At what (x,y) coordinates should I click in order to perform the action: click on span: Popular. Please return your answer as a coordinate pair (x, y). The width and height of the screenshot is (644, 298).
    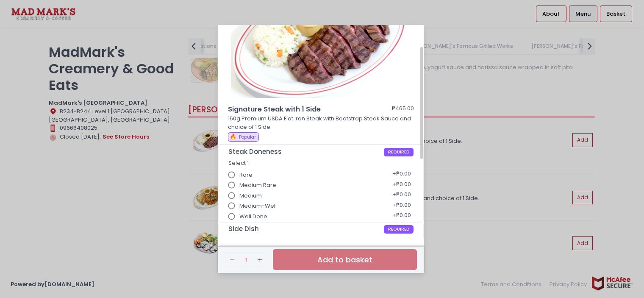
    Looking at the image, I should click on (247, 137).